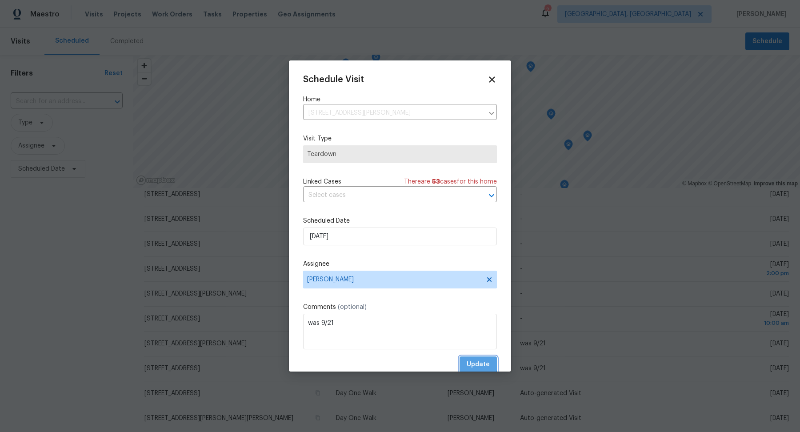  I want to click on span: Close, so click(492, 80).